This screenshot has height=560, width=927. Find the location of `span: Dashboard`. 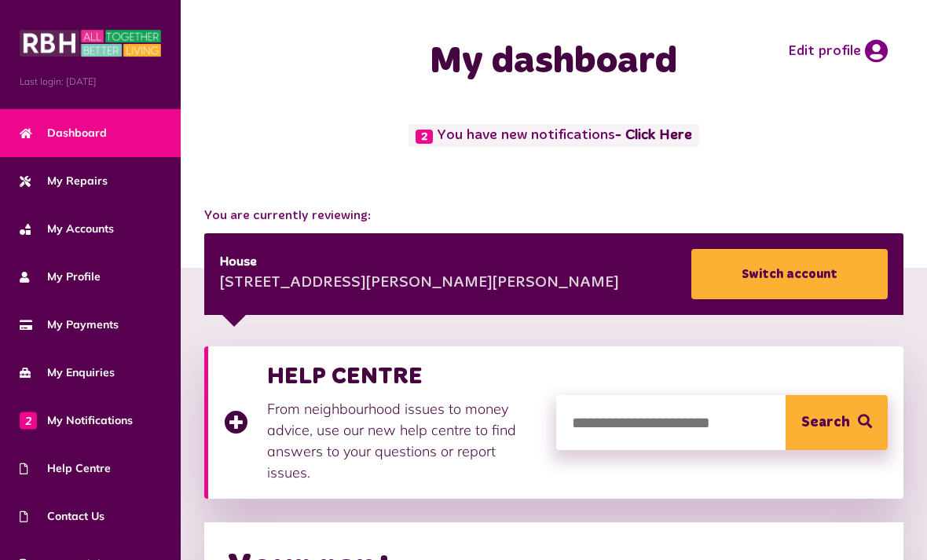

span: Dashboard is located at coordinates (63, 133).